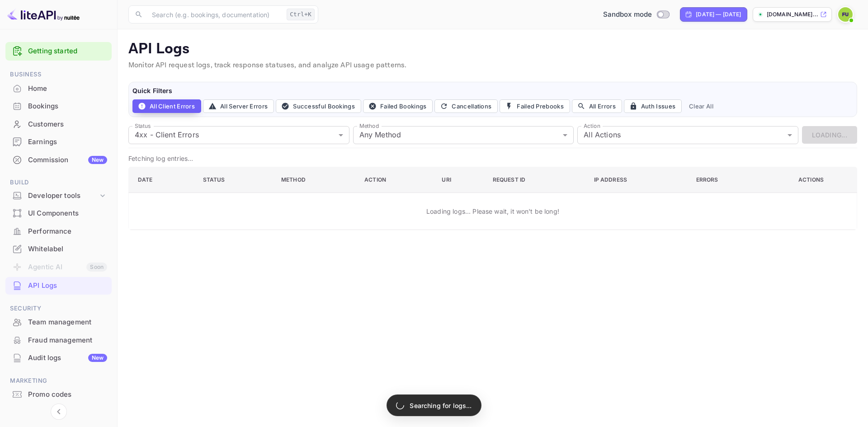  What do you see at coordinates (142, 126) in the screenshot?
I see `label: Status` at bounding box center [142, 126].